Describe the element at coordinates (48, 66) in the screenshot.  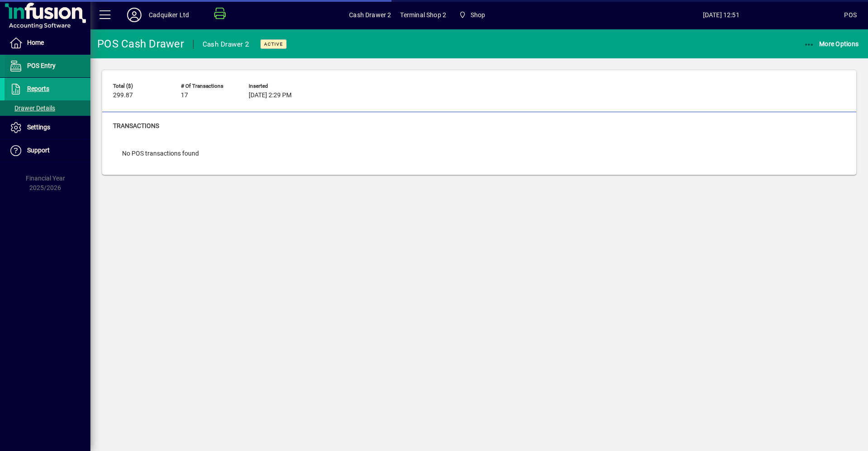
I see `a: POS Entry` at that location.